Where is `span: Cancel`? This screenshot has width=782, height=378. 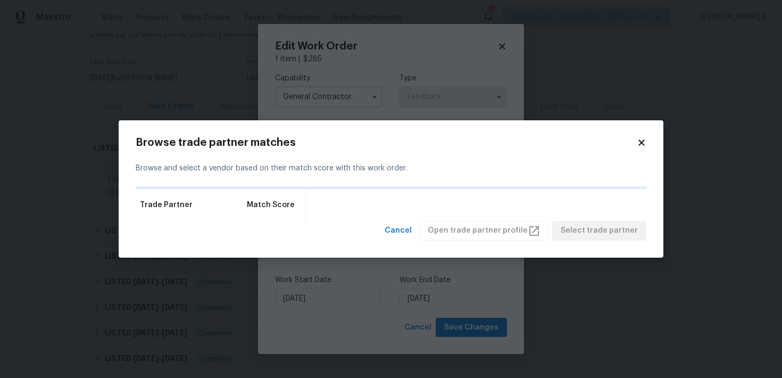
span: Cancel is located at coordinates (398, 230).